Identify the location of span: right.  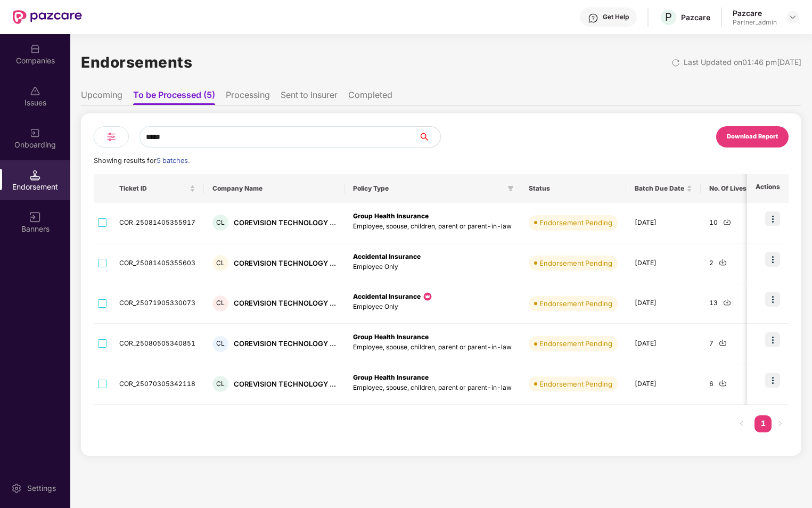
(780, 424).